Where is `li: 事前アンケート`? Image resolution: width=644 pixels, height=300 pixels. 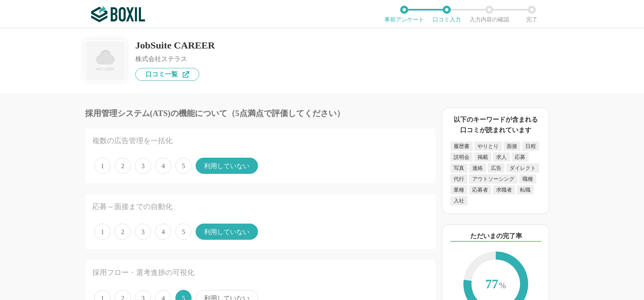 li: 事前アンケート is located at coordinates (404, 14).